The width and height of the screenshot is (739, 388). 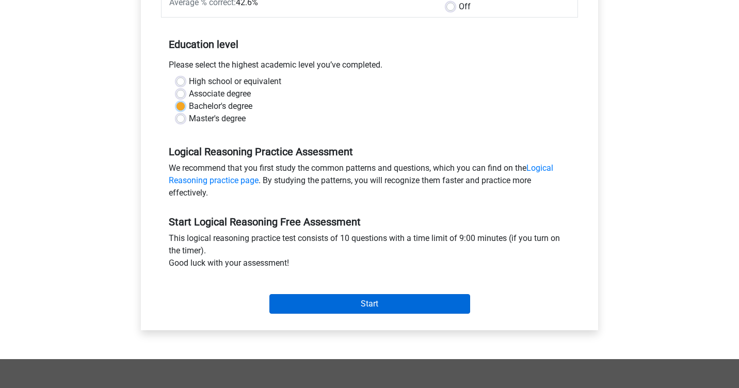 I want to click on h5: Education level, so click(x=370, y=44).